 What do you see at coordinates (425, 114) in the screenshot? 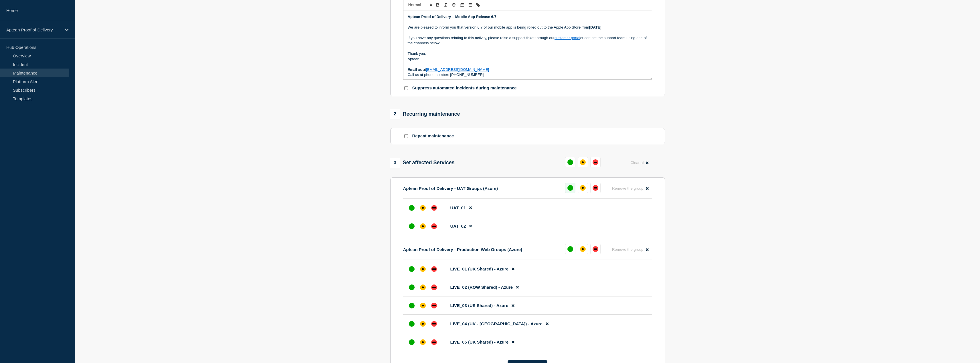
I see `div: Recurring maintenance` at bounding box center [425, 114].